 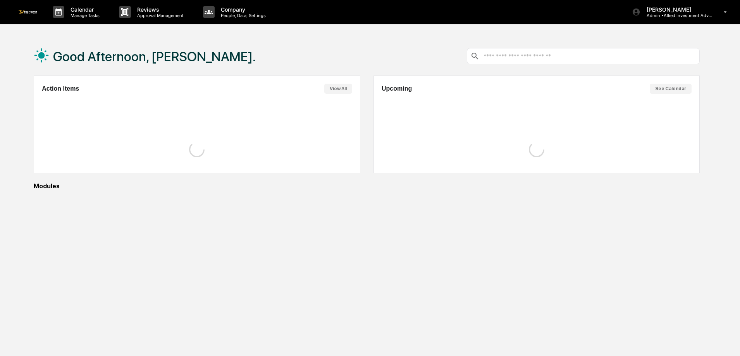 I want to click on div: Modules, so click(x=366, y=186).